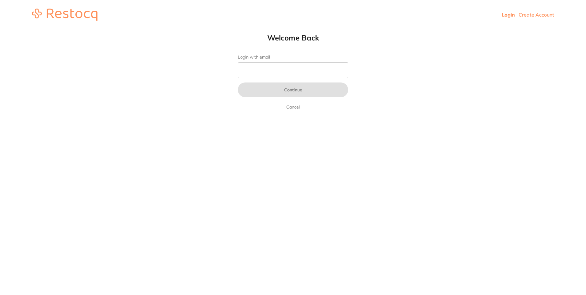 The image size is (586, 295). Describe the element at coordinates (536, 15) in the screenshot. I see `a: Create Account` at that location.